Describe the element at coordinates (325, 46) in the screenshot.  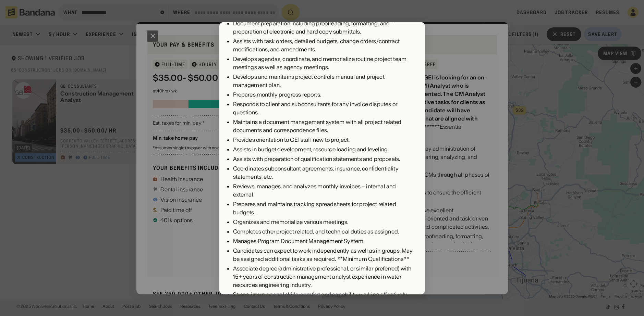
I see `div: Assists with task orders, detailed budgets, change orders/contract modifications, and amendments.` at that location.